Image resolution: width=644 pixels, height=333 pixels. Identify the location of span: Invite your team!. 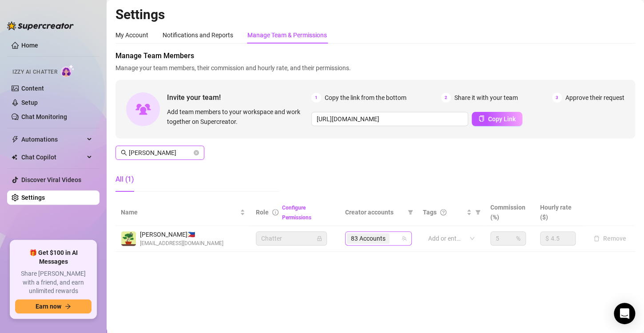
(239, 97).